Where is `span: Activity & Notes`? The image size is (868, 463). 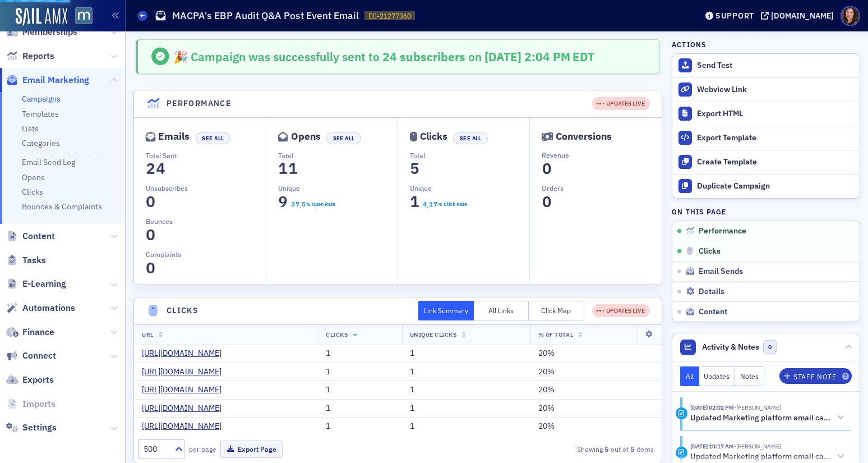 span: Activity & Notes is located at coordinates (730, 346).